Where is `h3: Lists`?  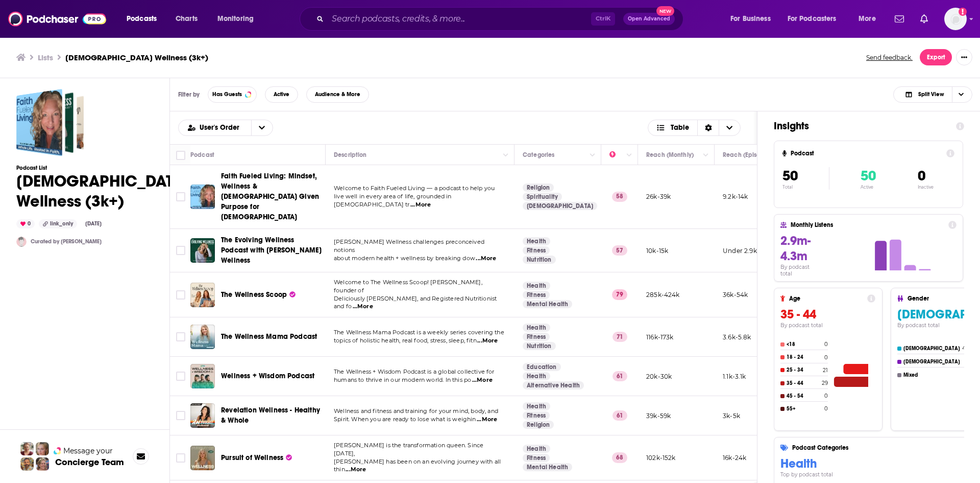
h3: Lists is located at coordinates (46, 57).